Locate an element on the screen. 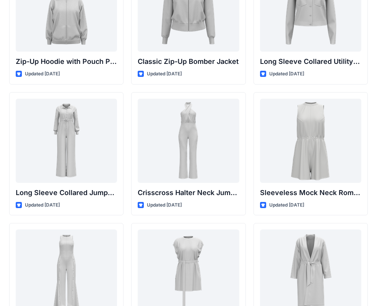 Image resolution: width=377 pixels, height=306 pixels. p: Crisscross Halter Neck Jumpsuit is located at coordinates (188, 193).